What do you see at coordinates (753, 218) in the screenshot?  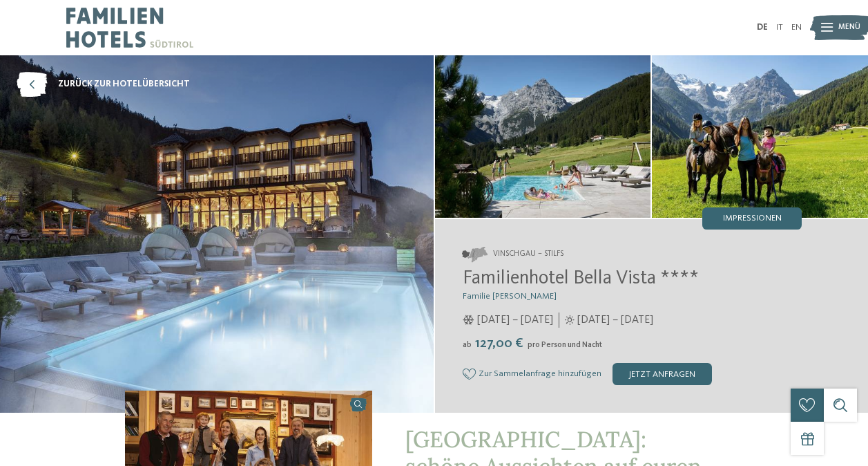 I see `span: Impressionen` at bounding box center [753, 218].